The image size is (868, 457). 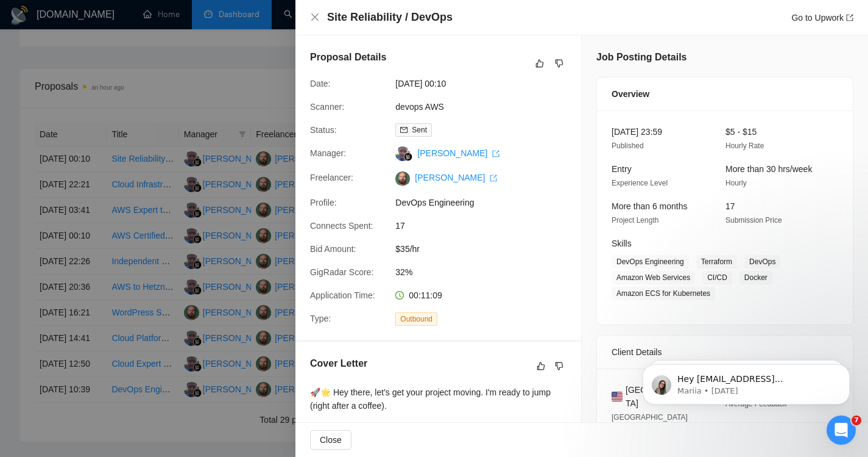 I want to click on span: Outbound, so click(x=416, y=319).